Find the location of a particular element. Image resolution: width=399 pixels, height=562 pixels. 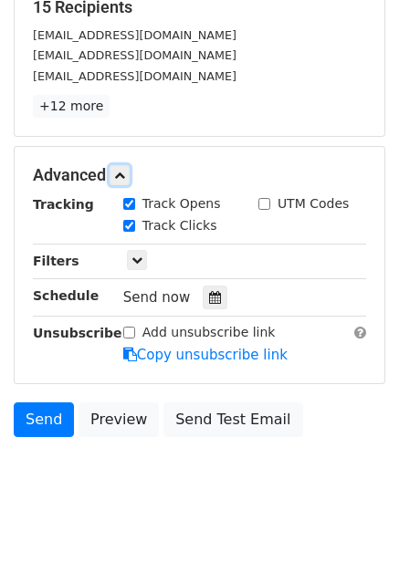

label: UTM Codes is located at coordinates (313, 203).